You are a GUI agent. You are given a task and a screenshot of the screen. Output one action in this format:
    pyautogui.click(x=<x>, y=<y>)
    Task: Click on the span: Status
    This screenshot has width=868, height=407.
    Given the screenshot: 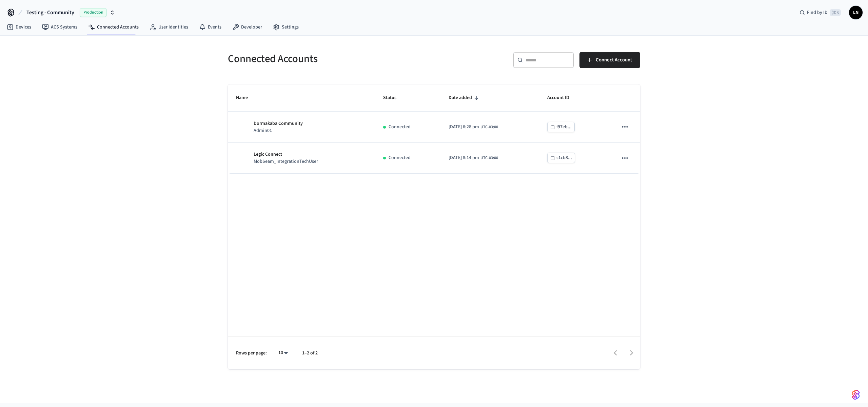 What is the action you would take?
    pyautogui.click(x=394, y=98)
    